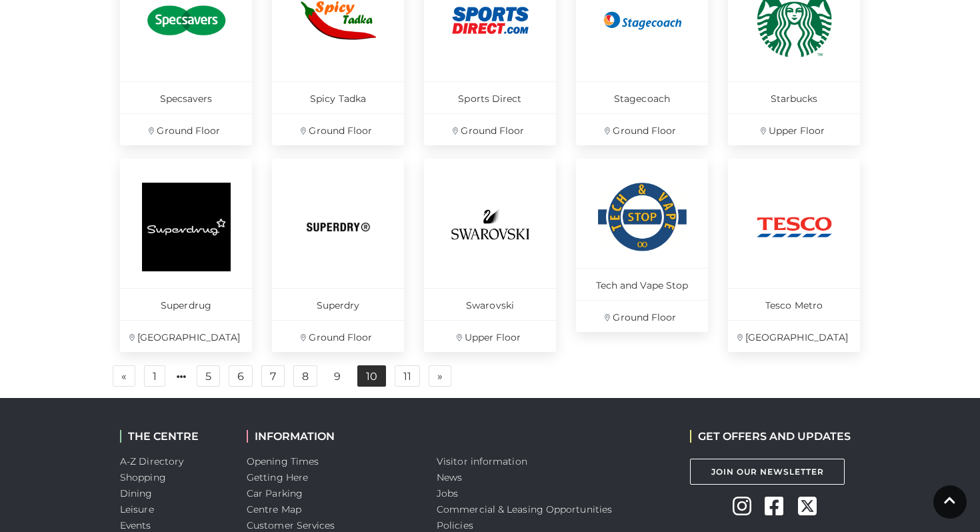 The height and width of the screenshot is (532, 980). Describe the element at coordinates (174, 435) in the screenshot. I see `h2: THE CENTRE` at that location.